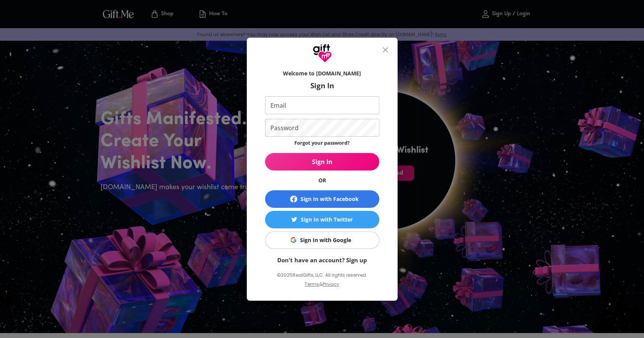  What do you see at coordinates (322, 162) in the screenshot?
I see `button: Sign In` at bounding box center [322, 162].